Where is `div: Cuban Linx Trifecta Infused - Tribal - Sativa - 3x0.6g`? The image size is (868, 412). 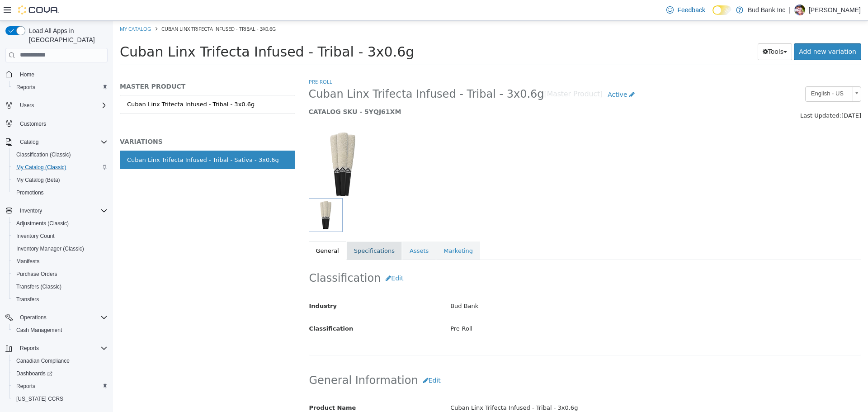 div: Cuban Linx Trifecta Infused - Tribal - Sativa - 3x0.6g is located at coordinates (90, 140).